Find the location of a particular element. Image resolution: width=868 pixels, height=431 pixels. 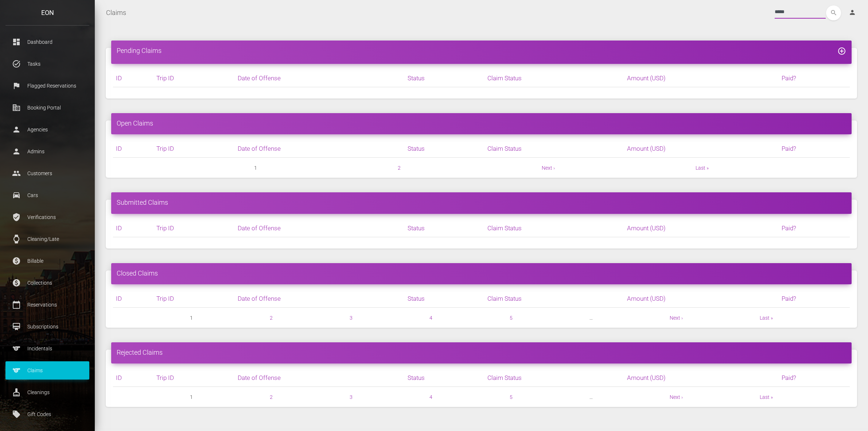

a: paid Billable is located at coordinates (47, 261).